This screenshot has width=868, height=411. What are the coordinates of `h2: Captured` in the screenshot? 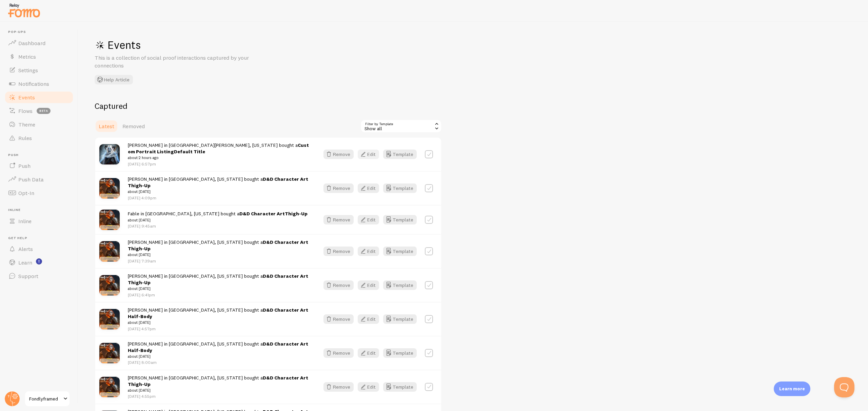 It's located at (268, 106).